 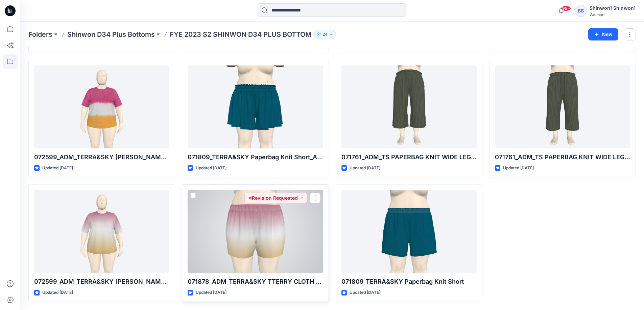 I want to click on p: 071878_ADM_TERRA&SKY TTERRY CLOTH PANTS, so click(x=255, y=282).